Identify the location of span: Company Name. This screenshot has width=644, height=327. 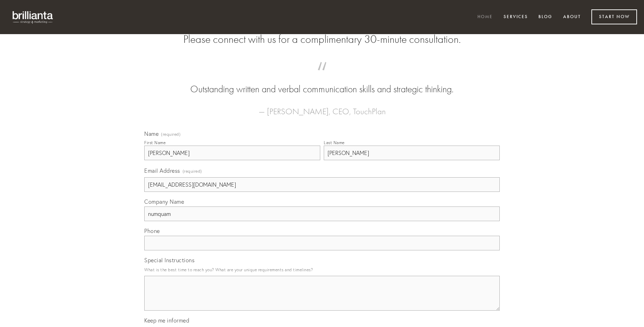
(164, 202).